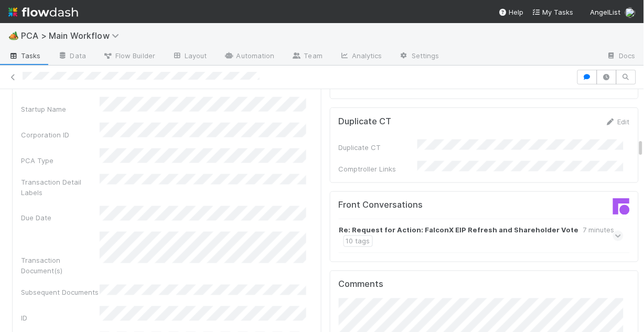 The image size is (644, 332). I want to click on div: Help, so click(512, 12).